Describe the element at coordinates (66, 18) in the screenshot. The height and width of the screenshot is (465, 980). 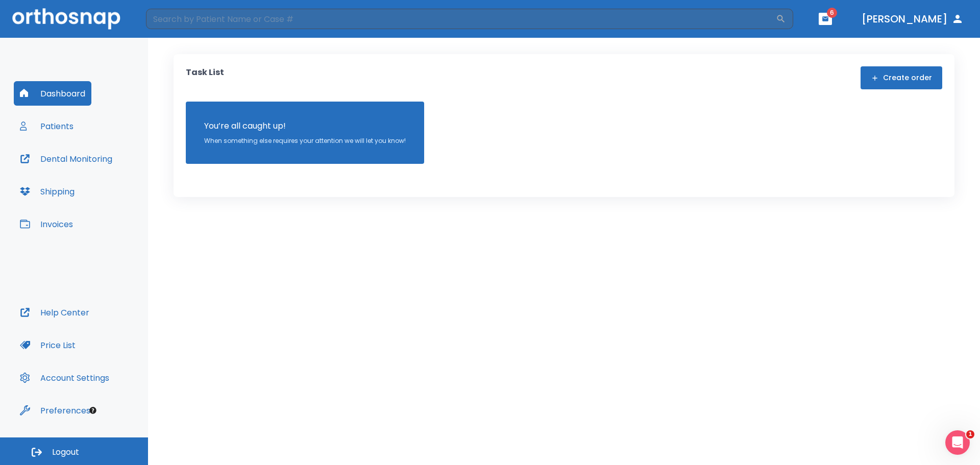
I see `img: Orthosnap` at that location.